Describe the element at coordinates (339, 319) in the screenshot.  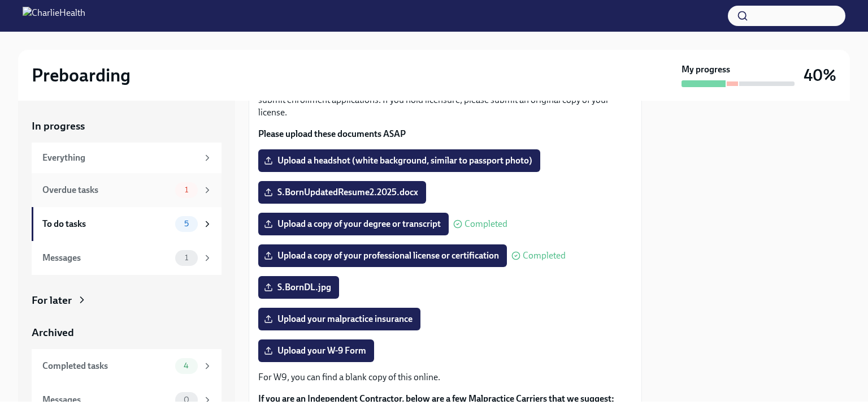
I see `span: Upload your malpractice insurance` at that location.